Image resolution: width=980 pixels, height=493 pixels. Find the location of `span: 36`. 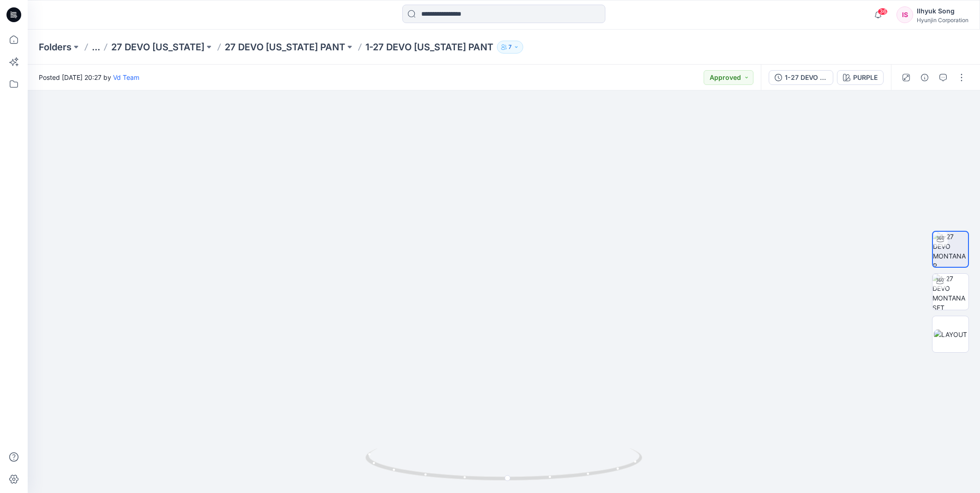

span: 36 is located at coordinates (883, 12).